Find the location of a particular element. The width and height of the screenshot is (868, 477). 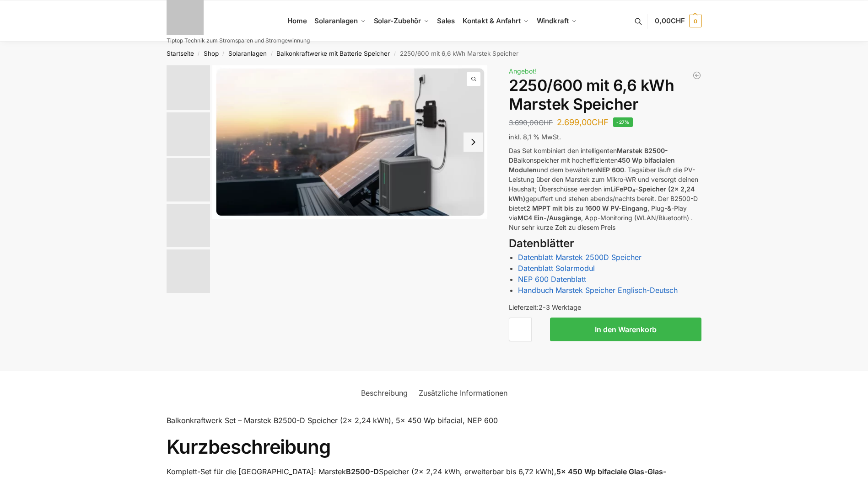

span: Angebot! is located at coordinates (523, 71).